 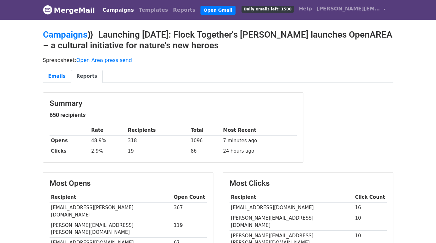 What do you see at coordinates (205, 130) in the screenshot?
I see `th: Total` at bounding box center [205, 130].